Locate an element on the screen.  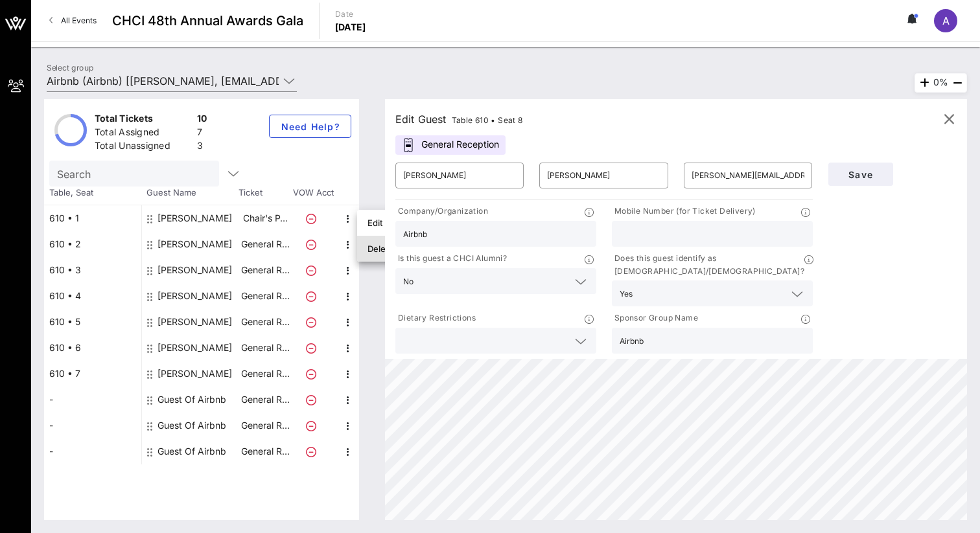
div: Sarah montell is located at coordinates (194, 322).